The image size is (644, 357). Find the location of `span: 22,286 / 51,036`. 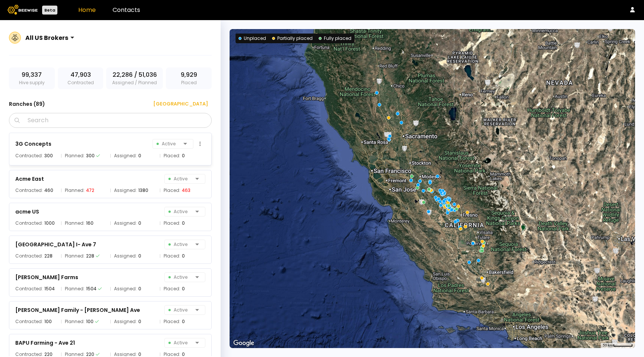

span: 22,286 / 51,036 is located at coordinates (135, 75).